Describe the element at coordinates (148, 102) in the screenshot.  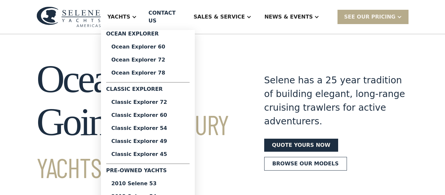
I see `div: Classic Explorer 72` at that location.